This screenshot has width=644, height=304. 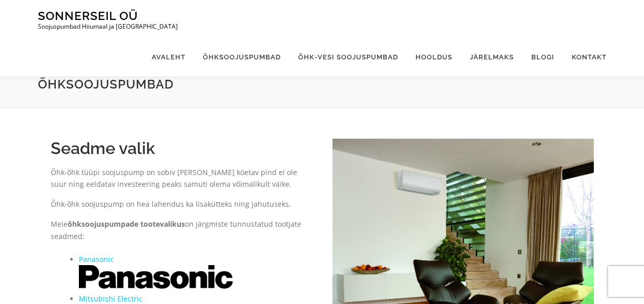 What do you see at coordinates (181, 230) in the screenshot?
I see `p: Meie on järgmiste tunnustatud tootjate seadmed:` at bounding box center [181, 230].